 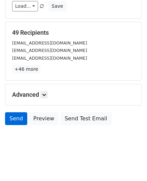 I want to click on h5: Advanced, so click(x=74, y=95).